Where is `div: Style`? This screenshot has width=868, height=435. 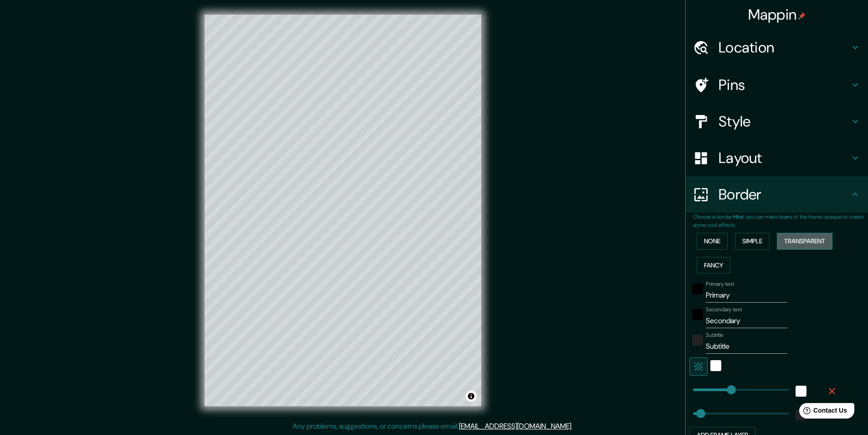 div: Style is located at coordinates (777, 122).